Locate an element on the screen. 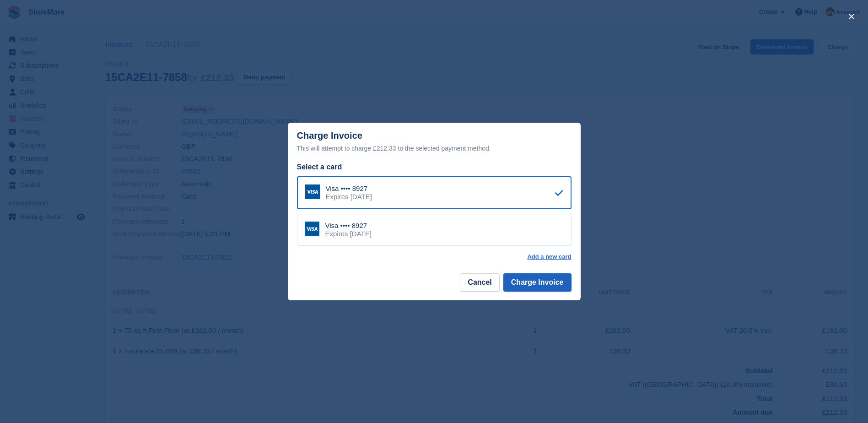 This screenshot has height=423, width=868. button: Charge Invoice is located at coordinates (537, 282).